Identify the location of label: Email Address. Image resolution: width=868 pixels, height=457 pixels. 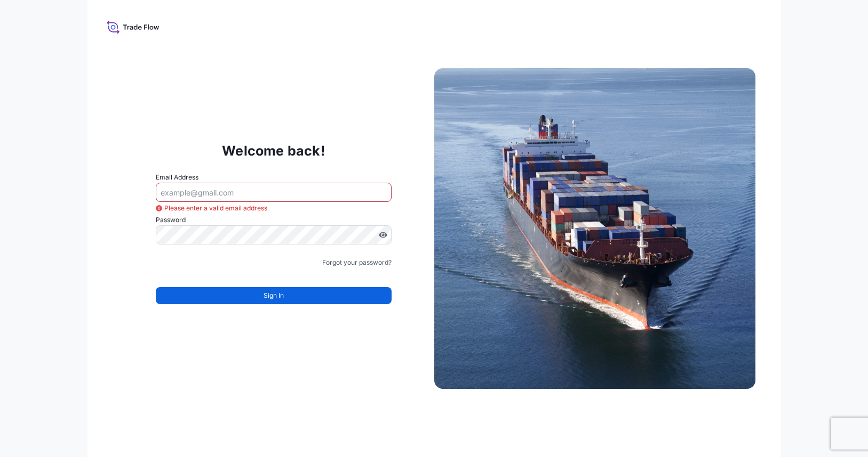
(177, 177).